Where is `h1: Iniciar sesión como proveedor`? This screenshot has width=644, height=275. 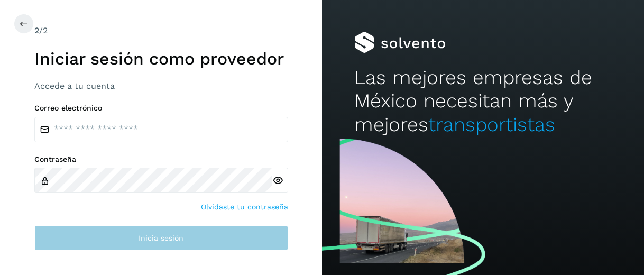
h1: Iniciar sesión como proveedor is located at coordinates (161, 59).